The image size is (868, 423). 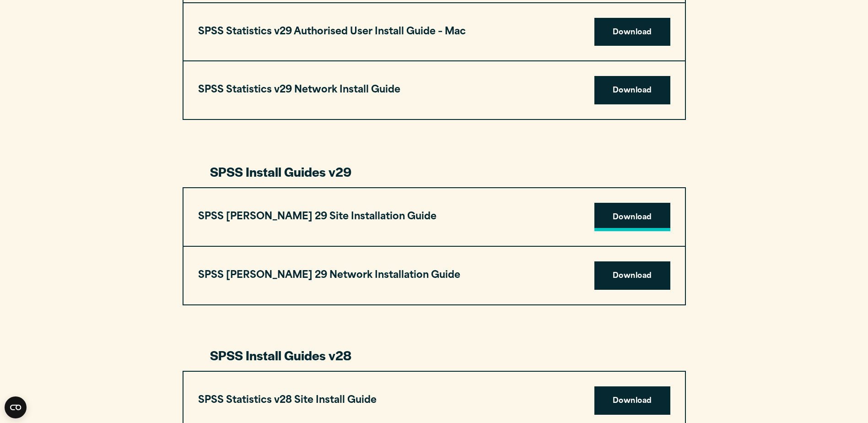 What do you see at coordinates (16, 407) in the screenshot?
I see `button: Open CMP widget` at bounding box center [16, 407].